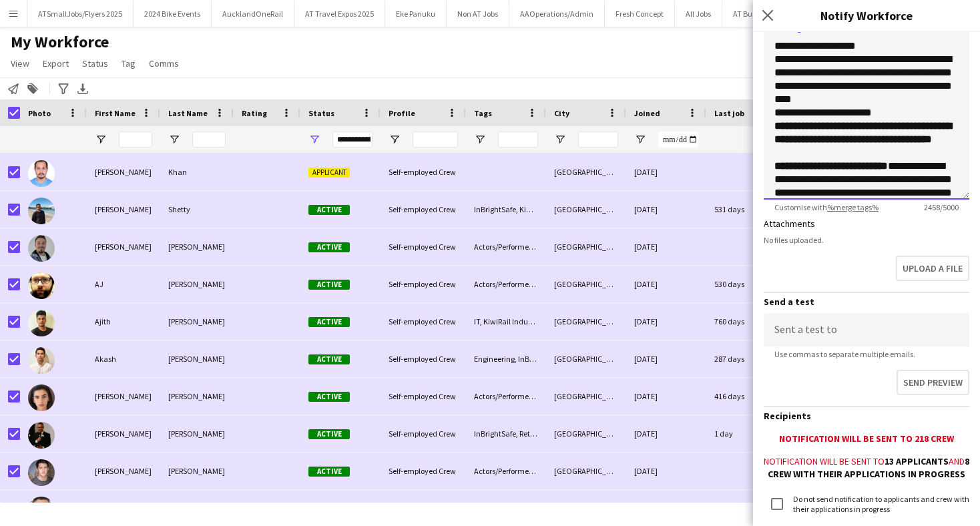 This screenshot has height=526, width=980. Describe the element at coordinates (482, 113) in the screenshot. I see `span: Tags` at that location.